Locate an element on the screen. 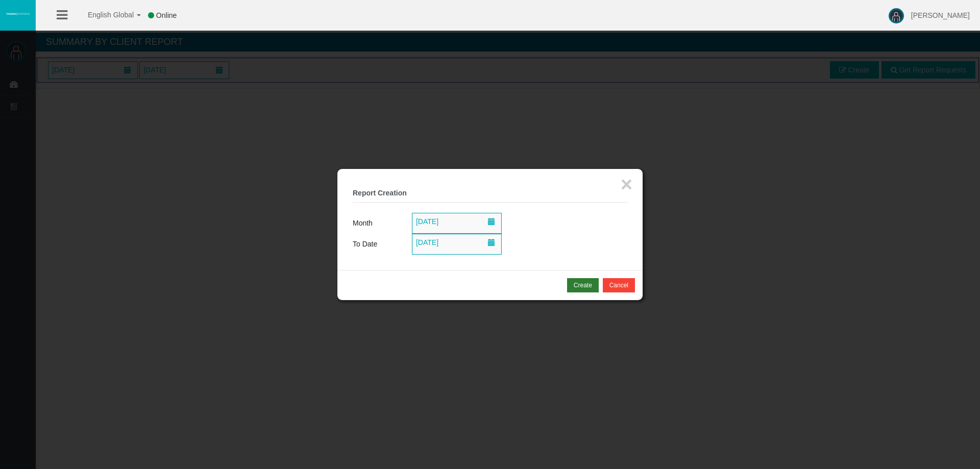 The image size is (980, 469). button: Create is located at coordinates (582, 285).